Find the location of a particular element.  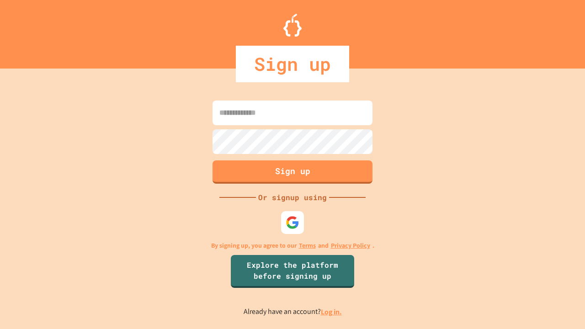

p: By signing up, you agree to our and . is located at coordinates (292, 245).